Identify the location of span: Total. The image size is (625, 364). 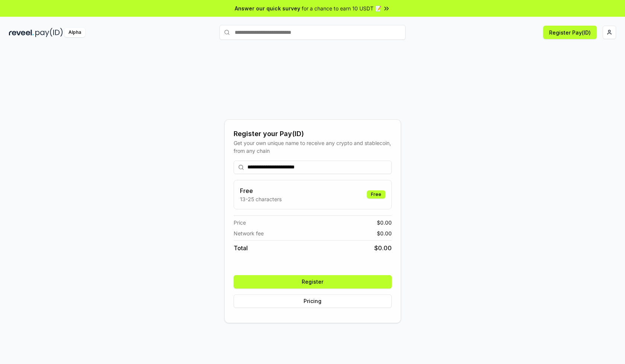
(241, 248).